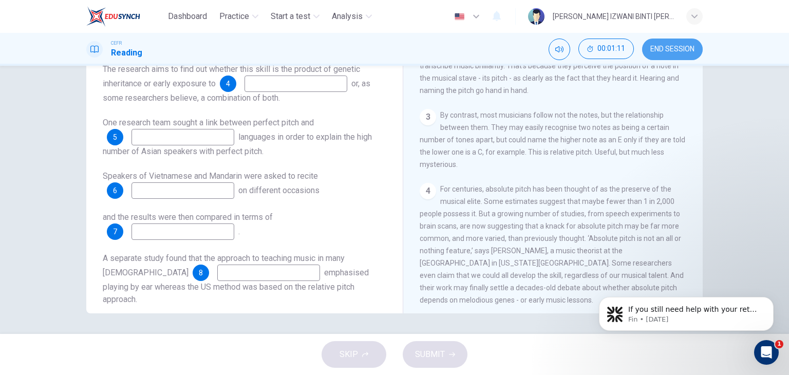  I want to click on p: Message from Fin, sent 6d ago, so click(111, 44).